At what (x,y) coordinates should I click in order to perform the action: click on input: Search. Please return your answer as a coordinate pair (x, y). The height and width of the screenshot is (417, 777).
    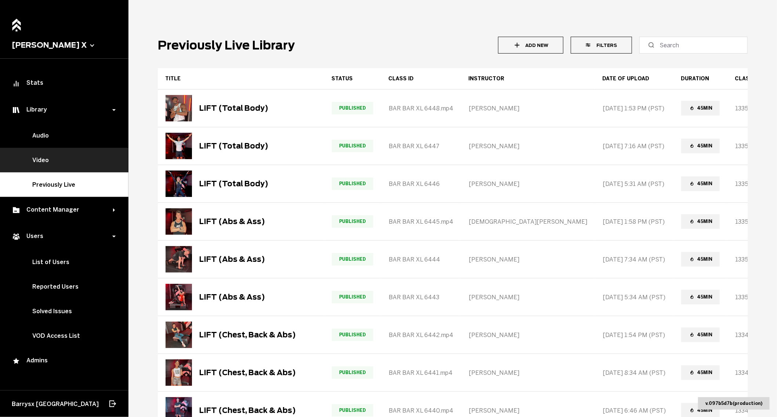
    Looking at the image, I should click on (696, 45).